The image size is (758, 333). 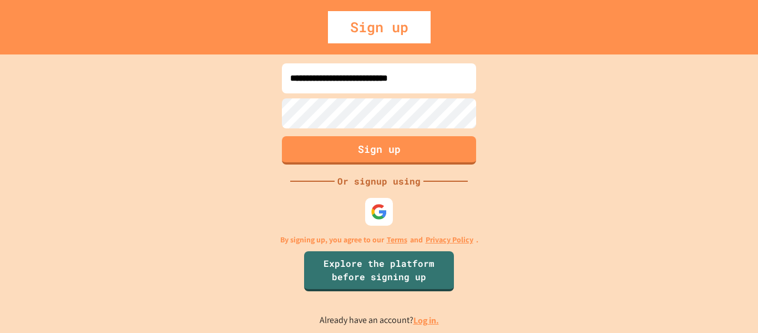 What do you see at coordinates (379, 27) in the screenshot?
I see `div: Sign up` at bounding box center [379, 27].